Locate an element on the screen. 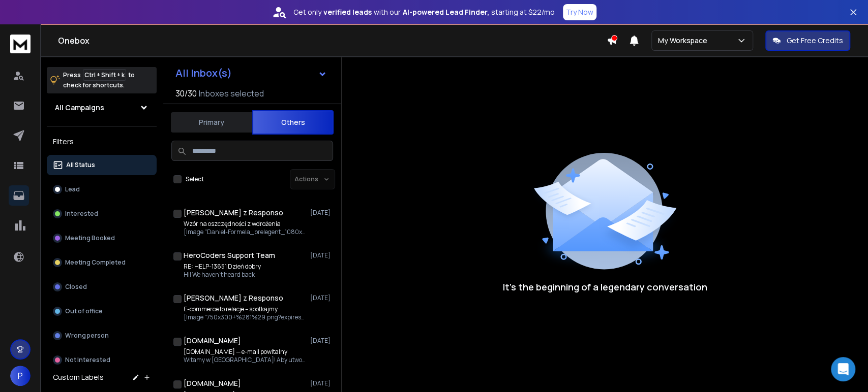  button: Interested is located at coordinates (101, 214).